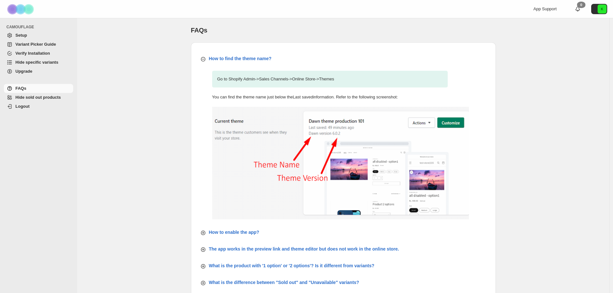  Describe the element at coordinates (344, 232) in the screenshot. I see `button: How to enable the app?` at that location.